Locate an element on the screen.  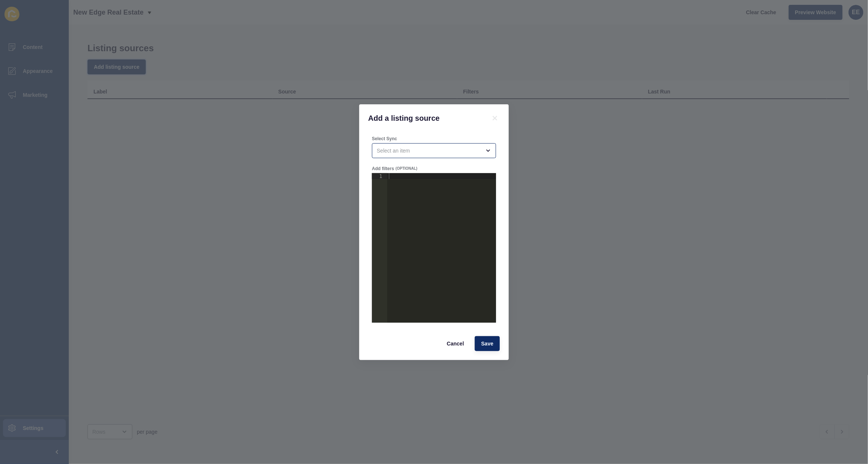
label: Select Sync is located at coordinates (384, 139).